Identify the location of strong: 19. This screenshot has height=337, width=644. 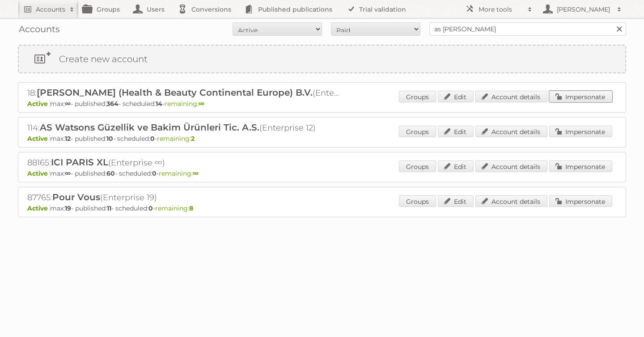
(68, 208).